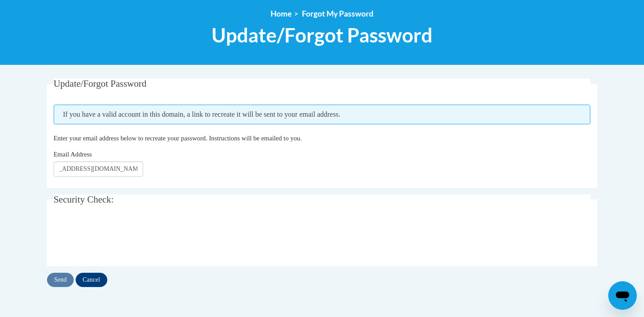  I want to click on input: Cancel, so click(92, 279).